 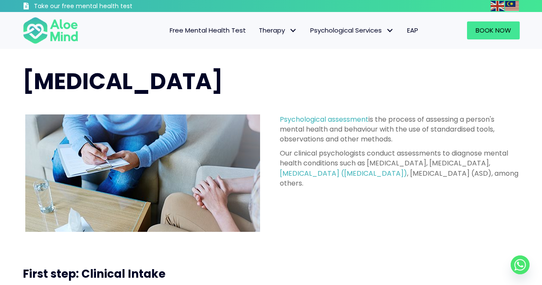 What do you see at coordinates (352, 30) in the screenshot?
I see `a: Psychological ServicesPsychological Services: submenu` at bounding box center [352, 30].